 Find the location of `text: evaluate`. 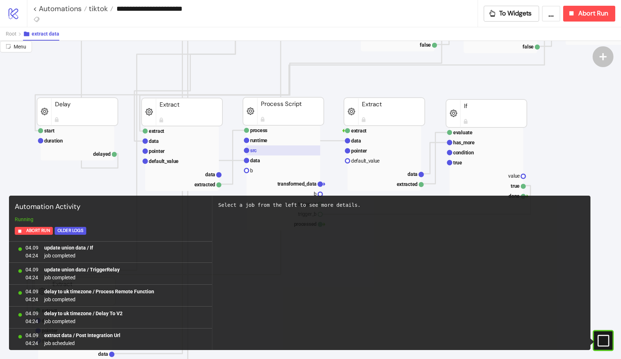

text: evaluate is located at coordinates (463, 133).